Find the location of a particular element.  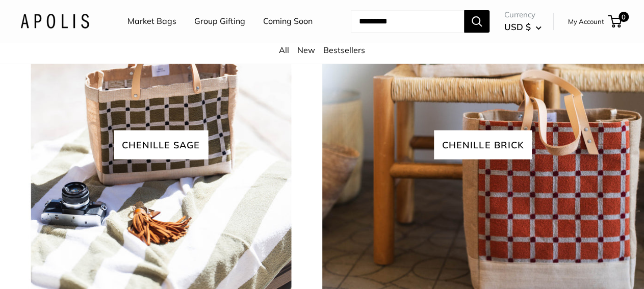

input: Search... is located at coordinates (407, 21).